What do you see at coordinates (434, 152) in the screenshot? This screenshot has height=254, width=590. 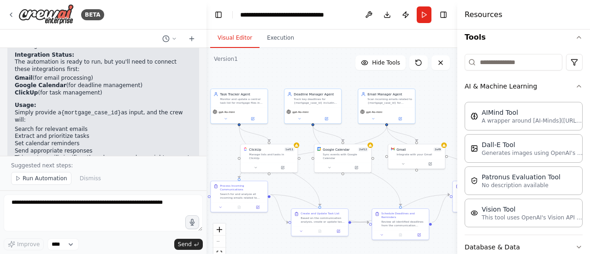 I see `g: Edge from fa58a8ae-34c3-4453-b05b-f3fc74d73286 to 77dc96ee-dd50-421f-adca-c6608a8bb8d3` at bounding box center [434, 152].